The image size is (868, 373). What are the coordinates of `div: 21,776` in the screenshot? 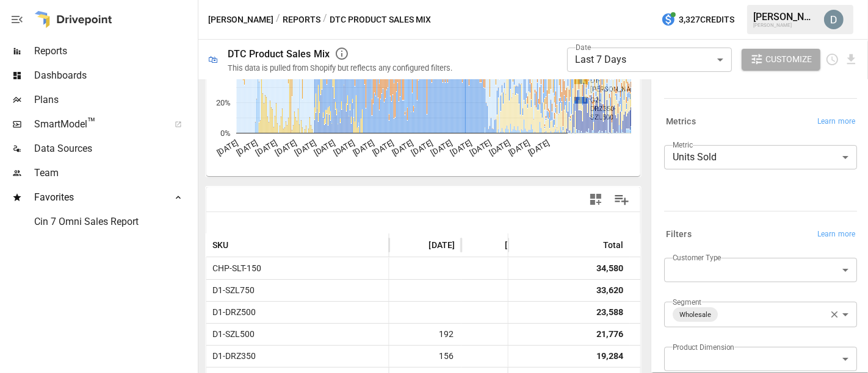 It's located at (610, 334).